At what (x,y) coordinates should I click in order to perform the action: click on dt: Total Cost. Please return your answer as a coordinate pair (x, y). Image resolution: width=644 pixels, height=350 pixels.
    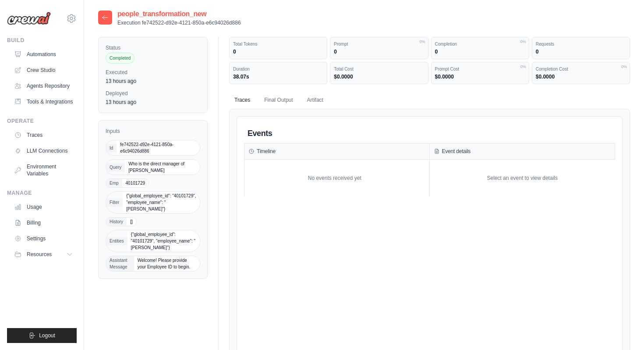
    Looking at the image, I should click on (379, 69).